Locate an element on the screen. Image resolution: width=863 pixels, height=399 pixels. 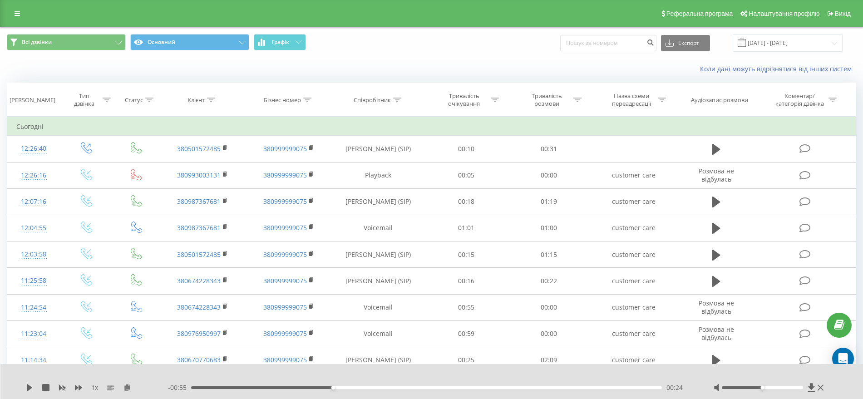
span: Реферальна програма is located at coordinates (700, 14).